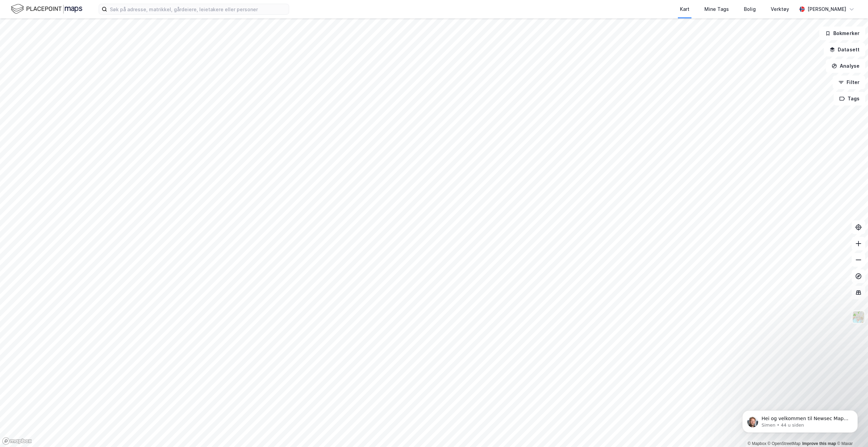 Image resolution: width=868 pixels, height=447 pixels. What do you see at coordinates (684, 9) in the screenshot?
I see `div: Kart` at bounding box center [684, 9].